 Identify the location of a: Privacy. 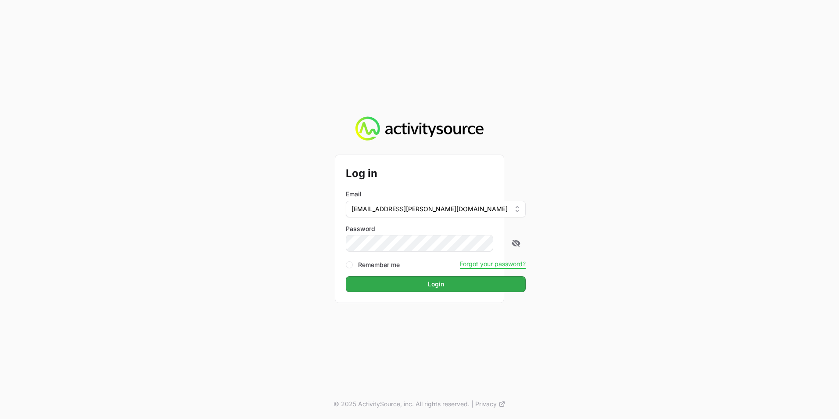
(490, 404).